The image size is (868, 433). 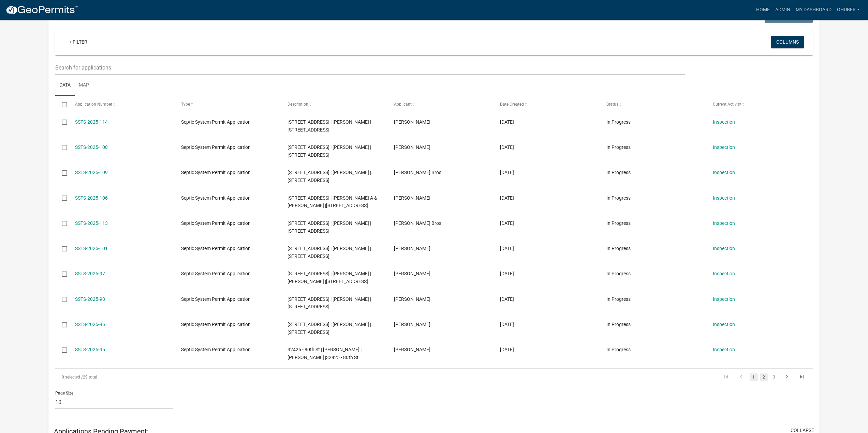 What do you see at coordinates (763, 10) in the screenshot?
I see `a: Home` at bounding box center [763, 10].